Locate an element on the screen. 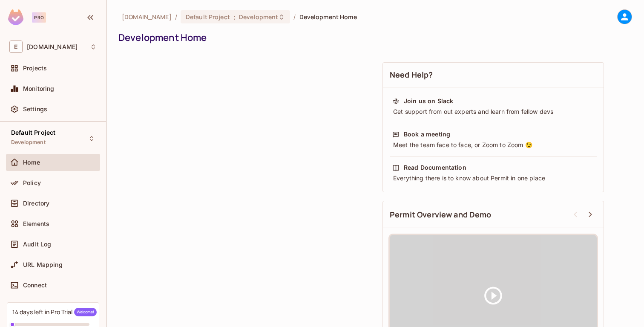 The height and width of the screenshot is (327, 644). div: Everything there is to know about Permit in one place is located at coordinates (493, 178).